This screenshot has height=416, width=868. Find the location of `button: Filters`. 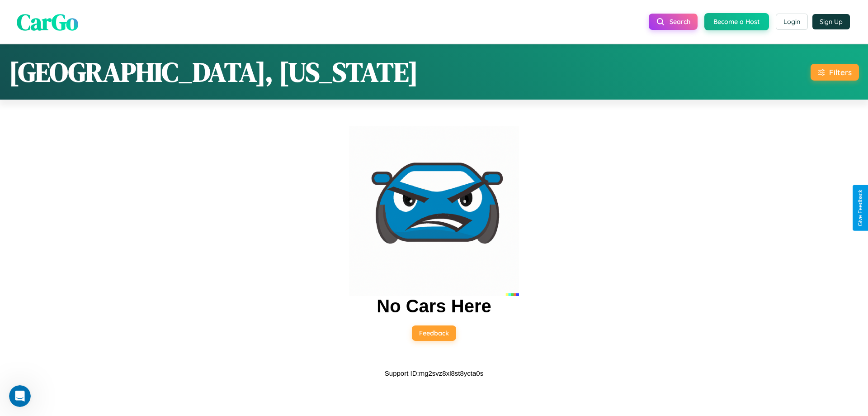

button: Filters is located at coordinates (834, 72).